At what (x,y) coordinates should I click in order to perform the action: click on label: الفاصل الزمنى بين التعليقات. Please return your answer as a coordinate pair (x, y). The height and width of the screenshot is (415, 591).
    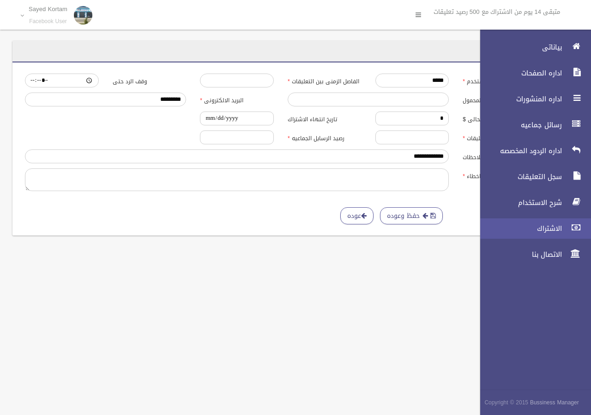
    Looking at the image, I should click on (325, 80).